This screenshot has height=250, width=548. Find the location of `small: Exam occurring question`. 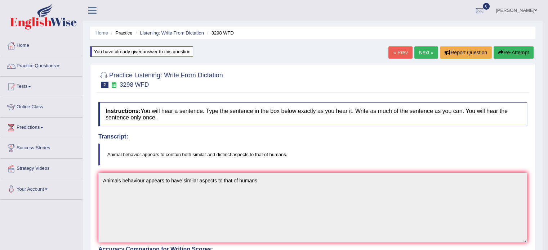

small: Exam occurring question is located at coordinates (114, 85).